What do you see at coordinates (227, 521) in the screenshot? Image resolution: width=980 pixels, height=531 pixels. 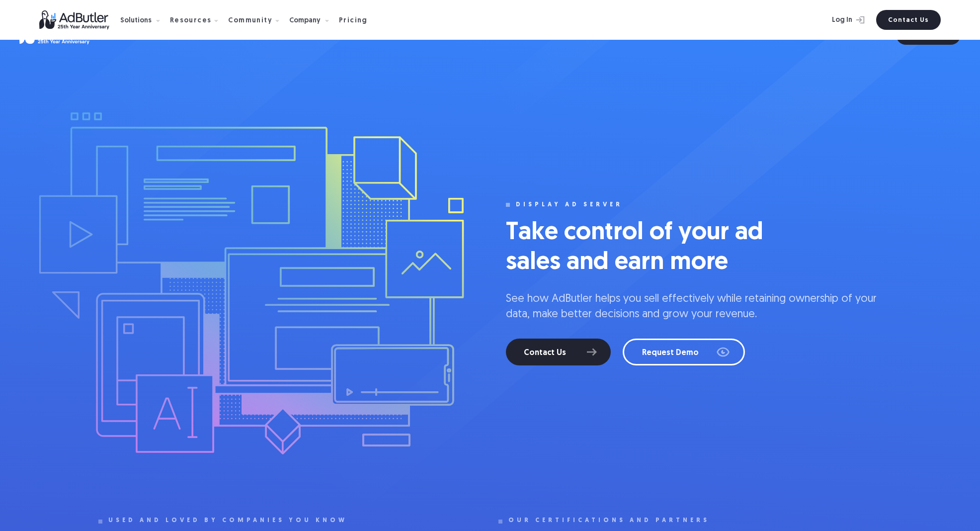 I see `div: used and loved by companies you know` at bounding box center [227, 521].